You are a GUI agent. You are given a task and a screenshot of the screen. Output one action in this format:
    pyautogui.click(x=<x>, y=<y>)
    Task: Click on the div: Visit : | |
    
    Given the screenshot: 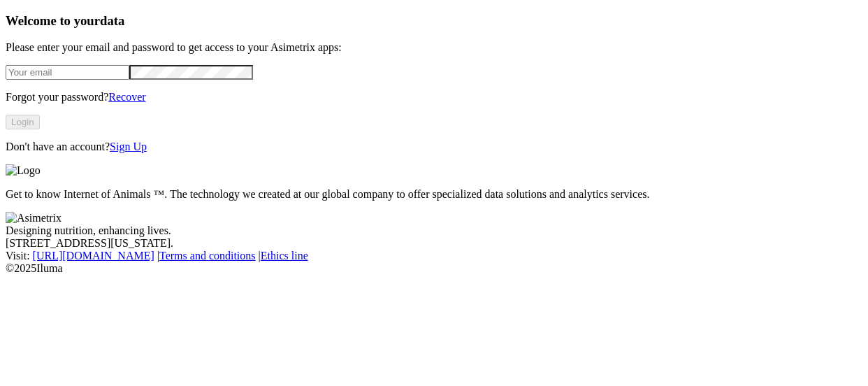 What is the action you would take?
    pyautogui.click(x=434, y=256)
    